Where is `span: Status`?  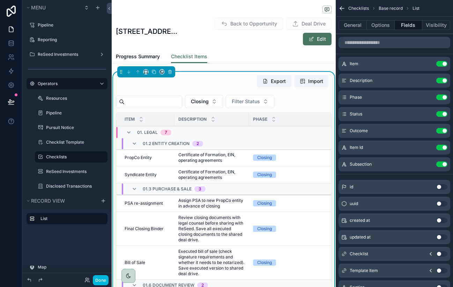
span: Status is located at coordinates (356, 114).